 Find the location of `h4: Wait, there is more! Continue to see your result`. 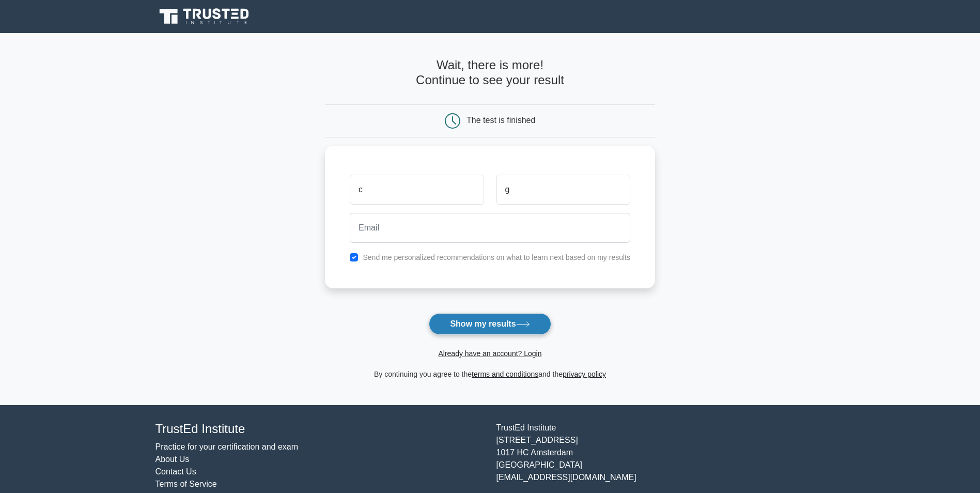

h4: Wait, there is more! Continue to see your result is located at coordinates (490, 73).